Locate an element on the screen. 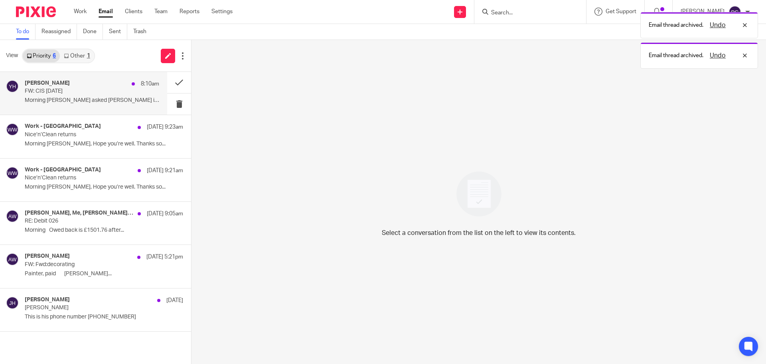 This screenshot has height=364, width=766. a: Email is located at coordinates (106, 12).